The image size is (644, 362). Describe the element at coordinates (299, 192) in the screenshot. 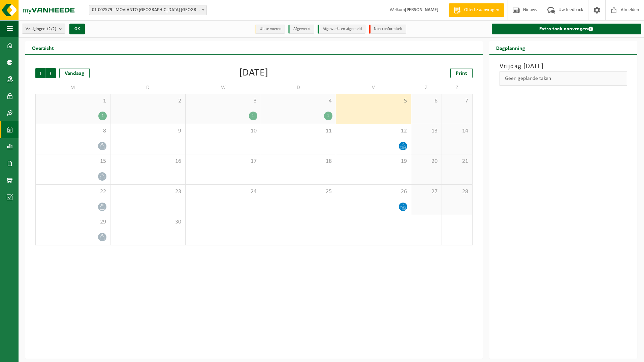

I see `span: 25` at that location.